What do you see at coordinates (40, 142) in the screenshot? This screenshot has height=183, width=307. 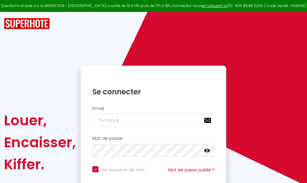 I see `div: Encaisser,` at bounding box center [40, 142].